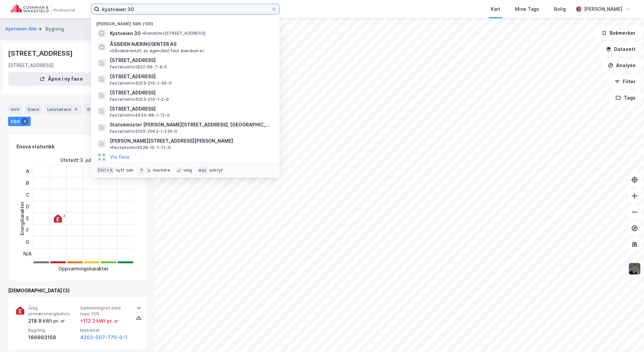 The height and width of the screenshot is (352, 644). I want to click on div: Etasjer og enheter, so click(107, 109).